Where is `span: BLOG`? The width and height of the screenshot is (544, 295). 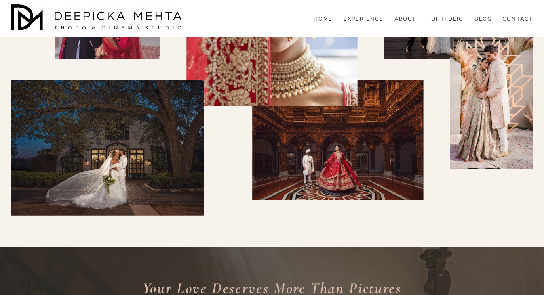
span: BLOG is located at coordinates (483, 19).